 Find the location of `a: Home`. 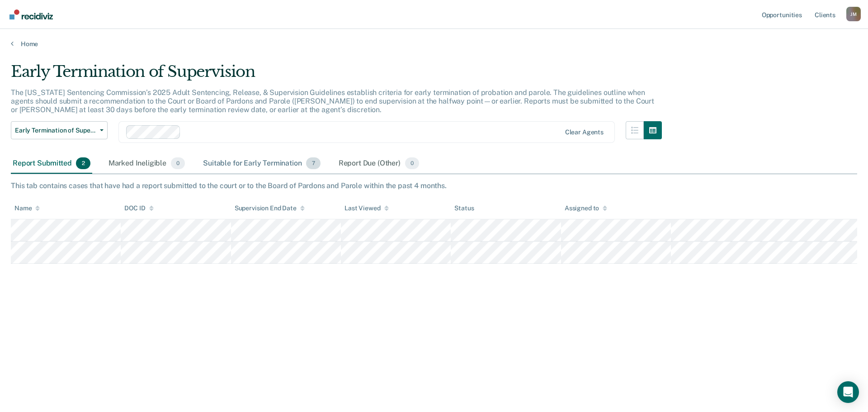

a: Home is located at coordinates (434, 43).